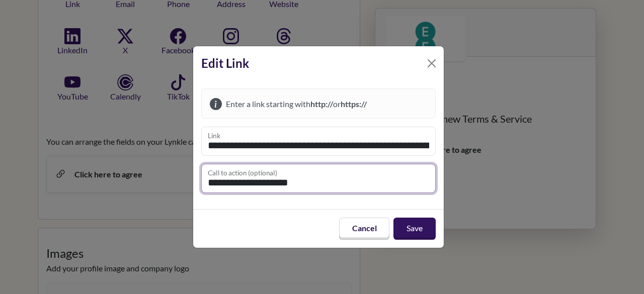 The height and width of the screenshot is (294, 644). Describe the element at coordinates (322, 104) in the screenshot. I see `strong: http://` at that location.